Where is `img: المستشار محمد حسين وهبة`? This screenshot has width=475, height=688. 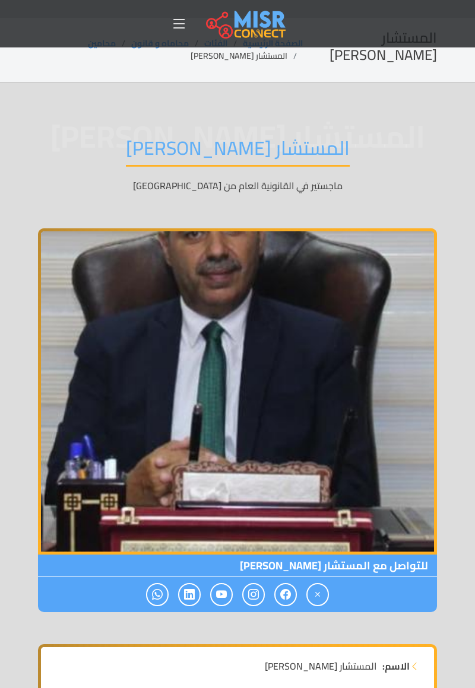 img: المستشار محمد حسين وهبة is located at coordinates (237, 392).